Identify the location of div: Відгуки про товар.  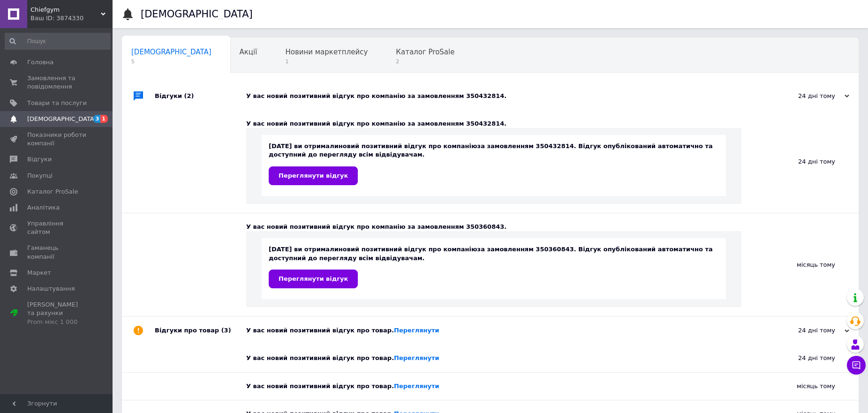
(200, 331).